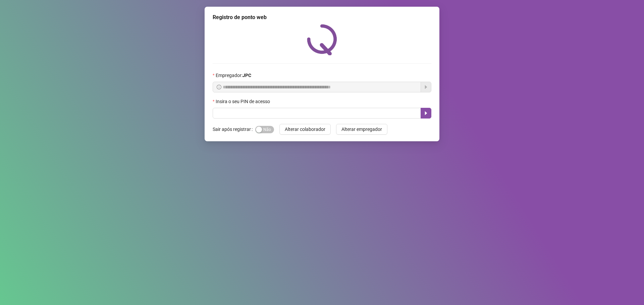 This screenshot has width=644, height=305. What do you see at coordinates (233, 75) in the screenshot?
I see `span: Empregador :` at bounding box center [233, 75].